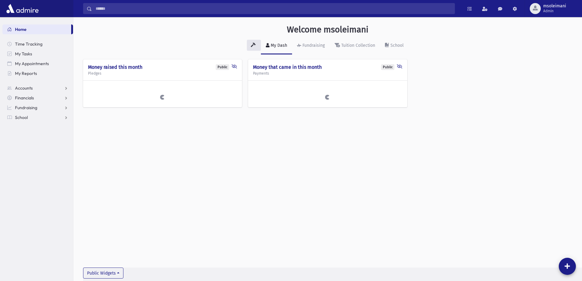 This screenshot has height=281, width=582. What do you see at coordinates (21, 117) in the screenshot?
I see `span: School` at bounding box center [21, 117].